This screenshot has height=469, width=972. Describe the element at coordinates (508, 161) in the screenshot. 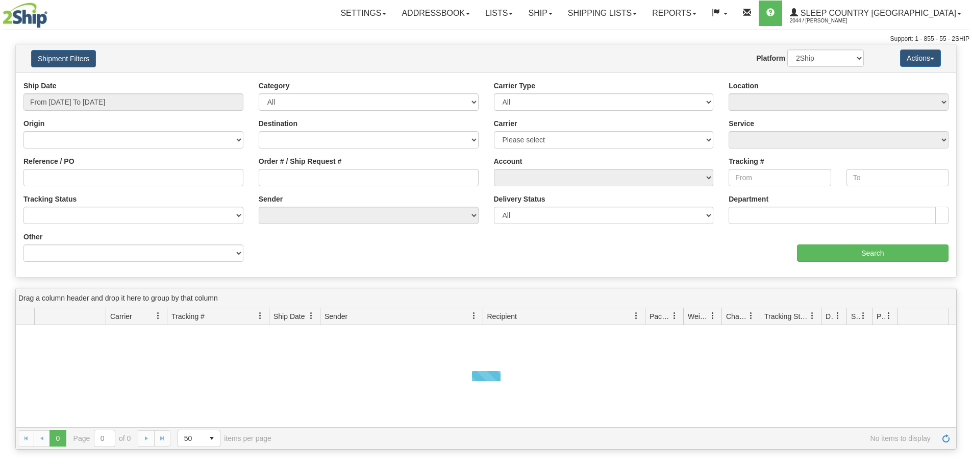

I see `label: Account` at that location.